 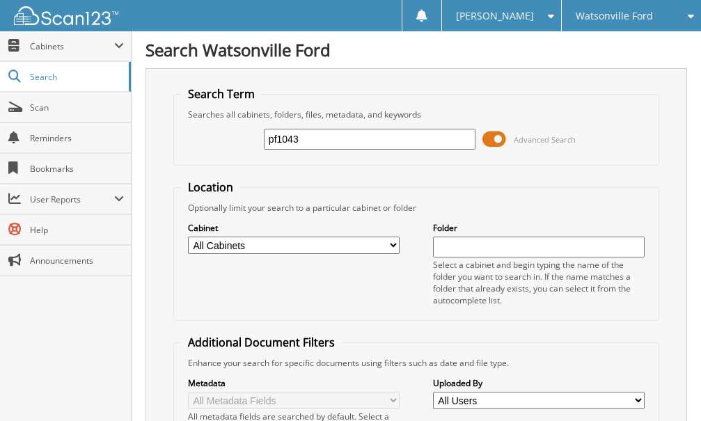 What do you see at coordinates (66, 15) in the screenshot?
I see `img: scan123-logo-white.svg` at bounding box center [66, 15].